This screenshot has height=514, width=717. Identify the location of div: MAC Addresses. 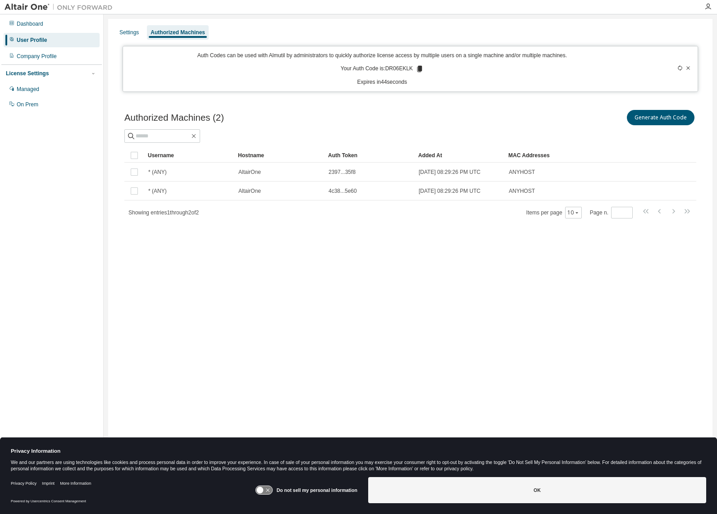
(555, 155).